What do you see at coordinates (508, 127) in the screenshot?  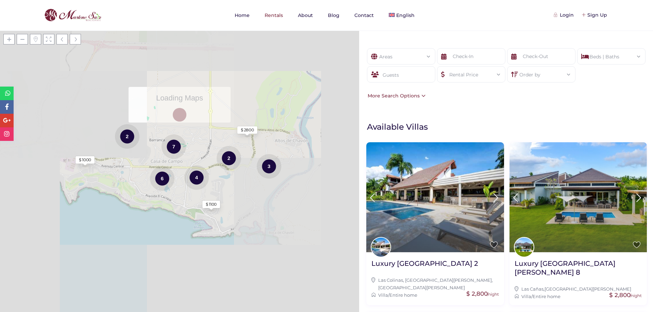 I see `h1: Available Villas` at bounding box center [508, 127].